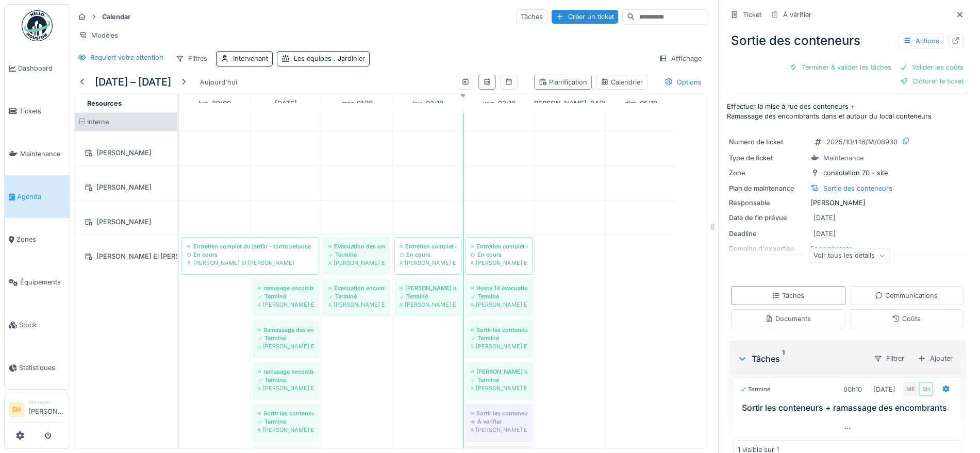 This screenshot has width=980, height=453. I want to click on span: Statistiques, so click(42, 367).